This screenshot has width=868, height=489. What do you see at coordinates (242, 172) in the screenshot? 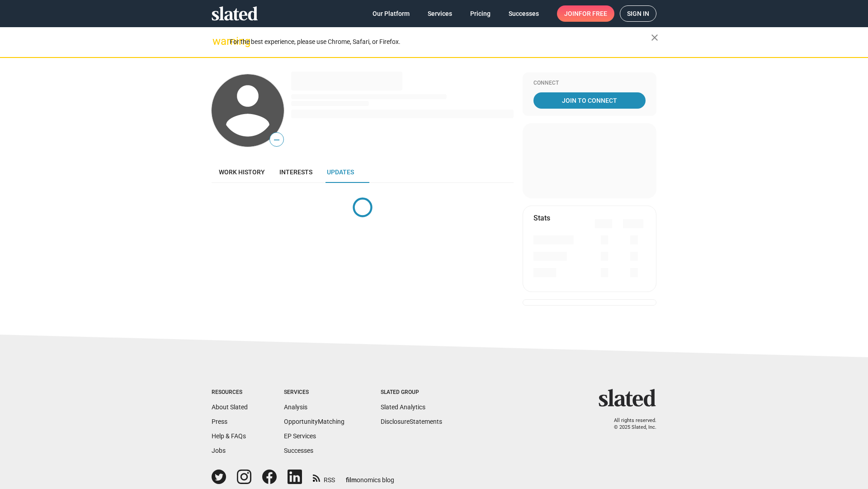
I see `span: Work history` at bounding box center [242, 172].